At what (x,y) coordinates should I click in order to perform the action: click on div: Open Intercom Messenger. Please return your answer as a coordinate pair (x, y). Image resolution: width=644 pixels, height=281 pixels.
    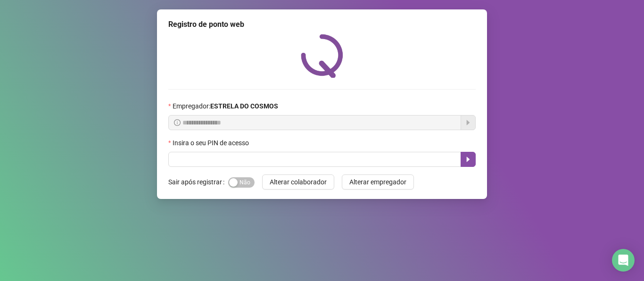
    Looking at the image, I should click on (624, 260).